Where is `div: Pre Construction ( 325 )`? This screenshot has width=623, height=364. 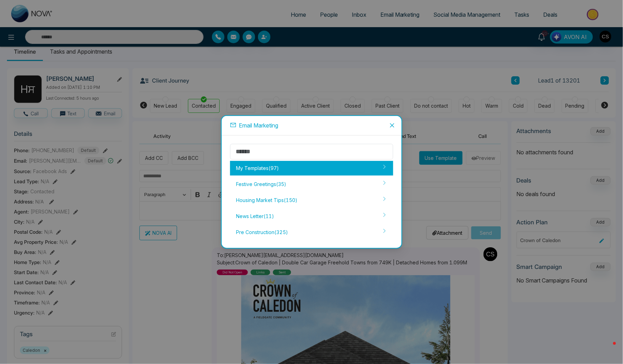
div: Pre Construction ( 325 ) is located at coordinates (312, 233).